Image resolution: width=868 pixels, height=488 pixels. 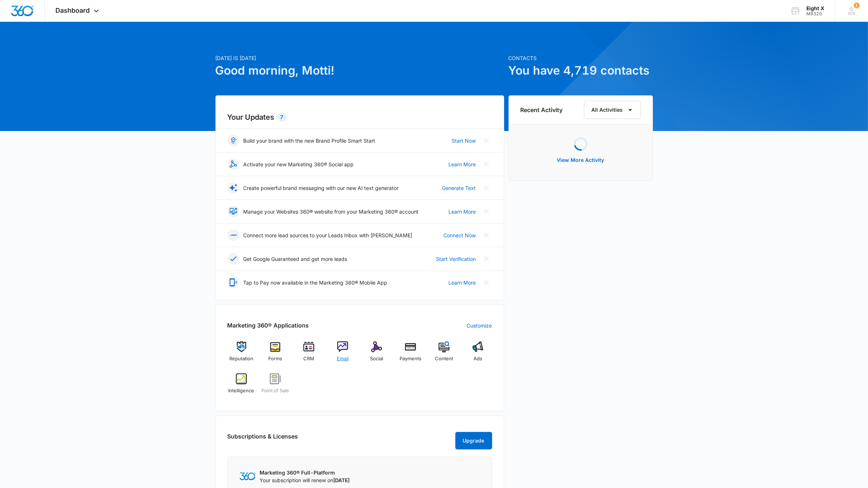 I want to click on h2: Subscriptions & Licenses, so click(x=263, y=439).